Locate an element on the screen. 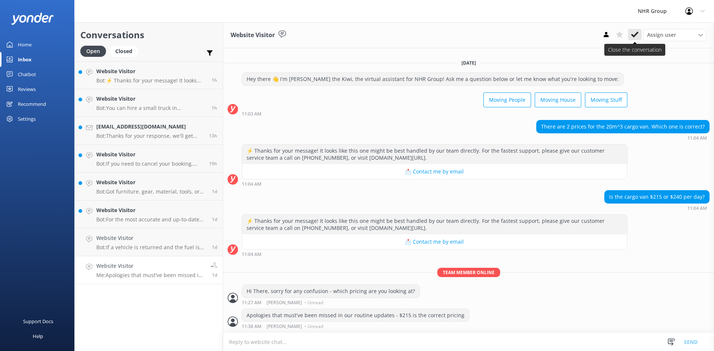 The image size is (714, 351). span: Aug 28 2025 09:41am (UTC +12:00) Pacific/Auckland is located at coordinates (214, 108).